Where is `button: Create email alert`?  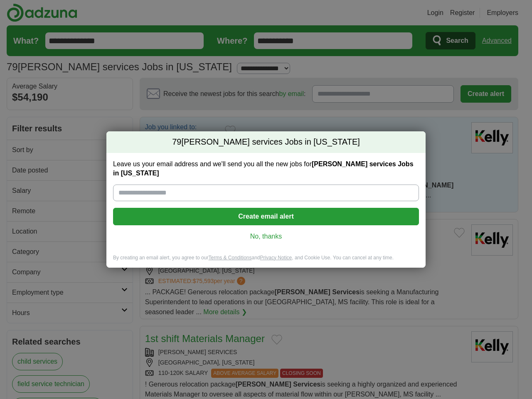
button: Create email alert is located at coordinates (266, 217).